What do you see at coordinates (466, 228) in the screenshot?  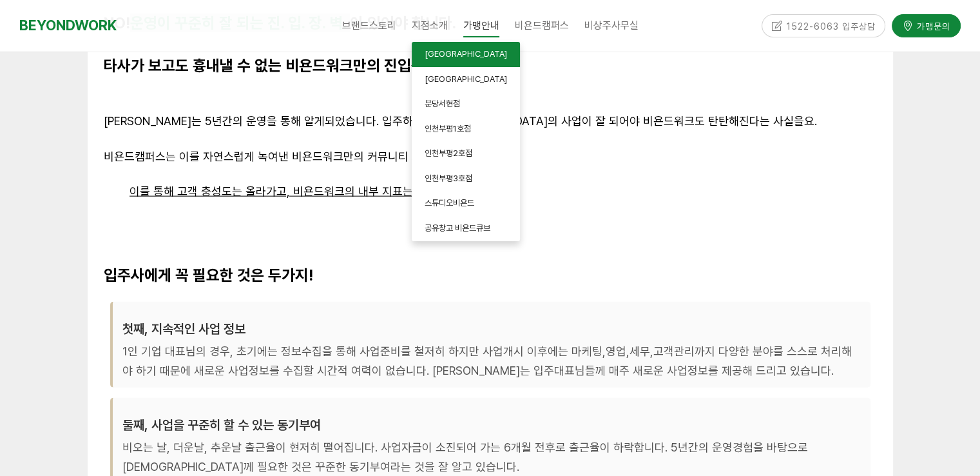 I see `a: 공유창고 비욘드큐브` at bounding box center [466, 228].